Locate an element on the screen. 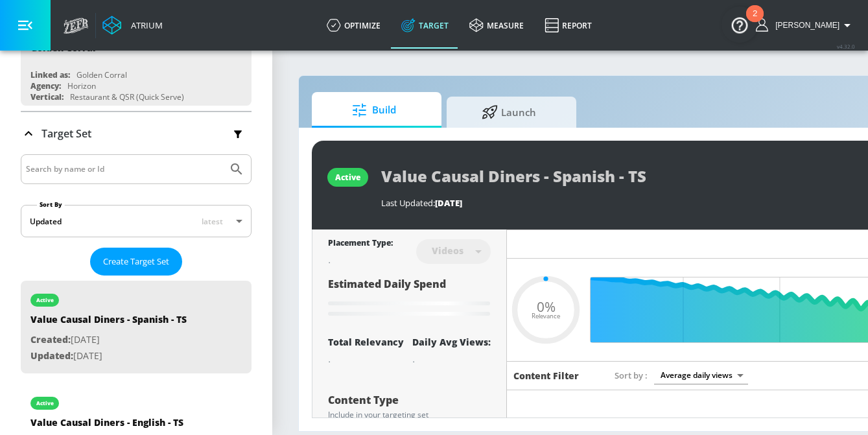 This screenshot has height=435, width=868. div: Target Set is located at coordinates (136, 133).